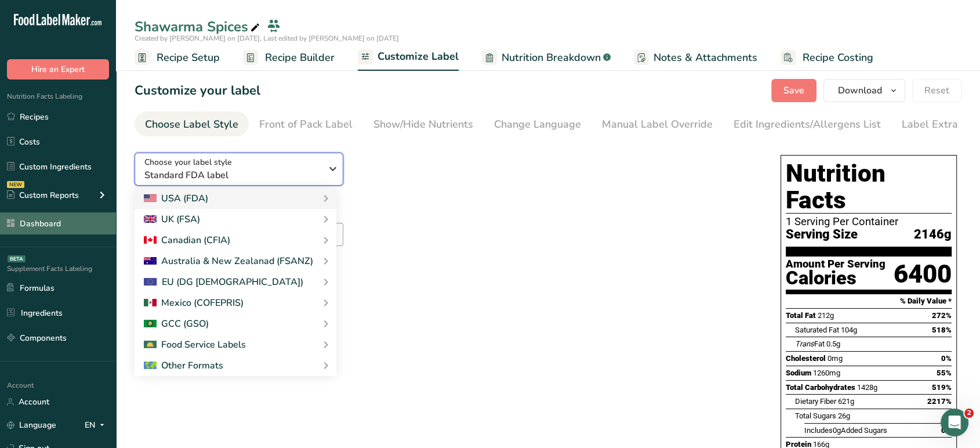  What do you see at coordinates (228, 260) in the screenshot?
I see `div: Australia & New Zealanad (FSANZ)` at bounding box center [228, 260].